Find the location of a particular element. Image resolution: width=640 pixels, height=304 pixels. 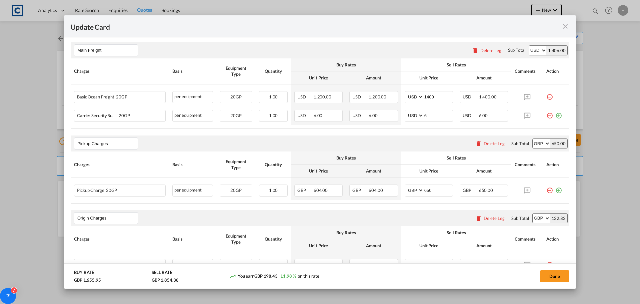

span: GBP 198.43 is located at coordinates (266, 276).